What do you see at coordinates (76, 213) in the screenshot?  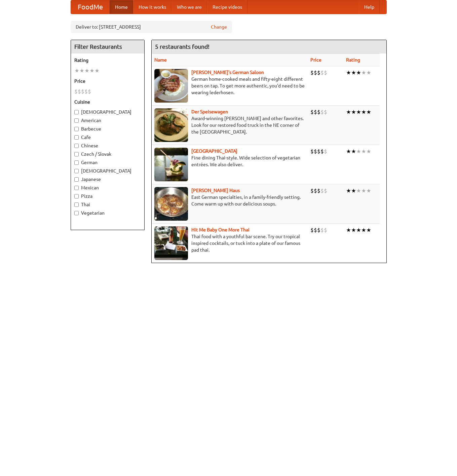 I see `input: Vegetarian` at bounding box center [76, 213].